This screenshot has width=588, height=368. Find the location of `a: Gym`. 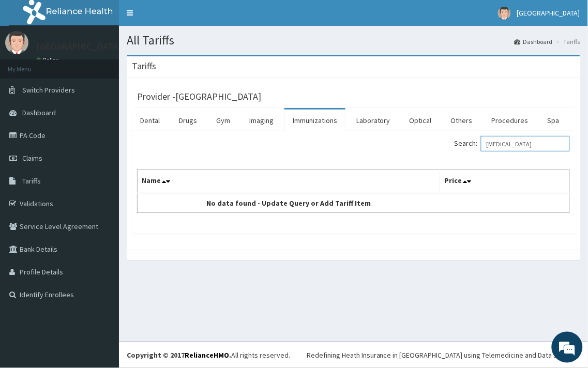

a: Gym is located at coordinates (223, 121).